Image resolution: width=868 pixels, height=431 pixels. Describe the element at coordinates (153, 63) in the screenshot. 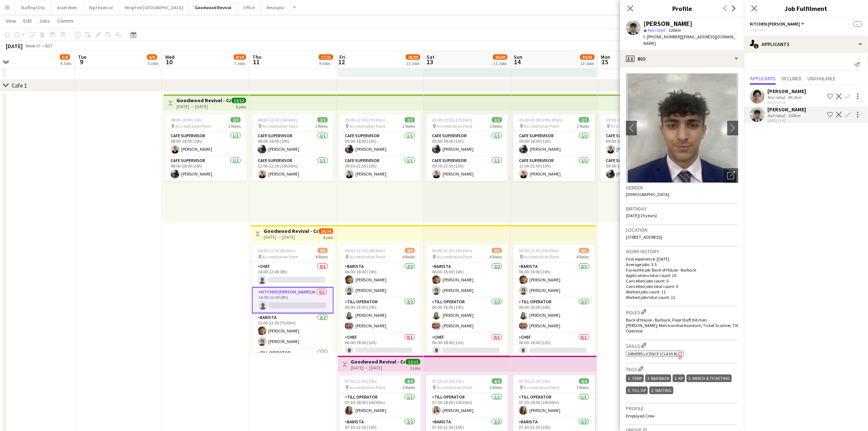

I see `div: 5 Jobs` at that location.